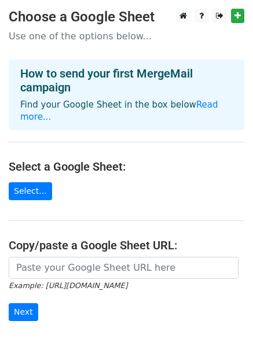  What do you see at coordinates (126, 17) in the screenshot?
I see `h3: Choose a Google Sheet` at bounding box center [126, 17].